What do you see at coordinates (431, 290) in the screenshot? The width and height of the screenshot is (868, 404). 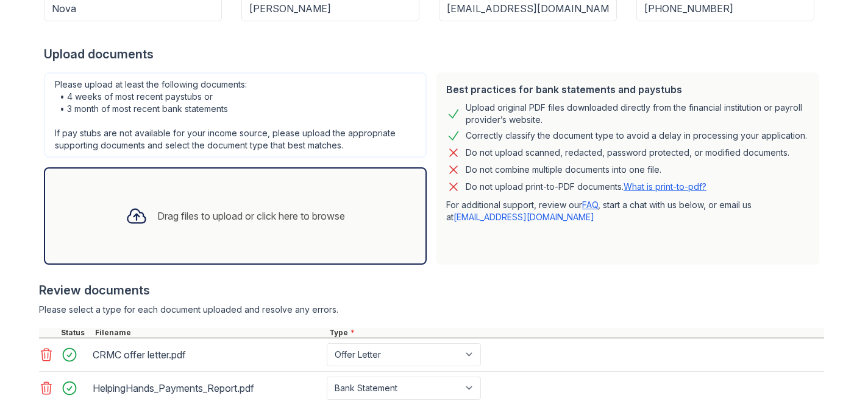 I see `div: Review documents` at bounding box center [431, 290].